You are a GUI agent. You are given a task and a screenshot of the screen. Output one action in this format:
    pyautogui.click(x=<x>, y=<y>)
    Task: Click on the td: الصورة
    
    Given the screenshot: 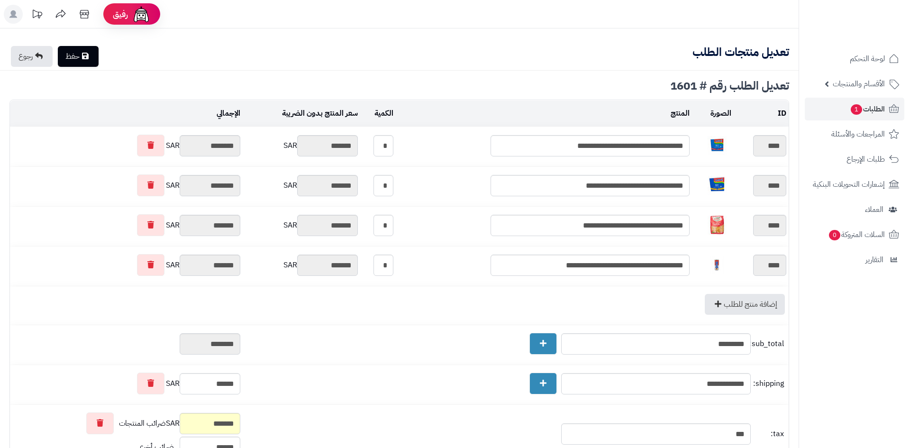 What is the action you would take?
    pyautogui.click(x=712, y=113)
    